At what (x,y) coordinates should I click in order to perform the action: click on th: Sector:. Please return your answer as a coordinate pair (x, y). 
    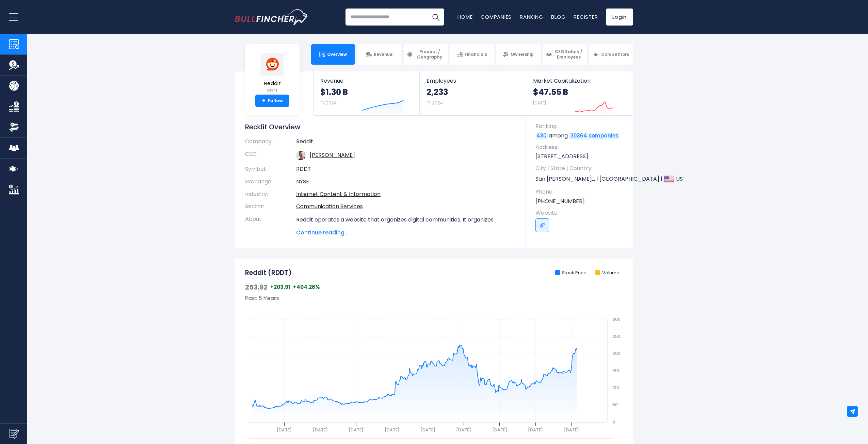
    Looking at the image, I should click on (271, 206).